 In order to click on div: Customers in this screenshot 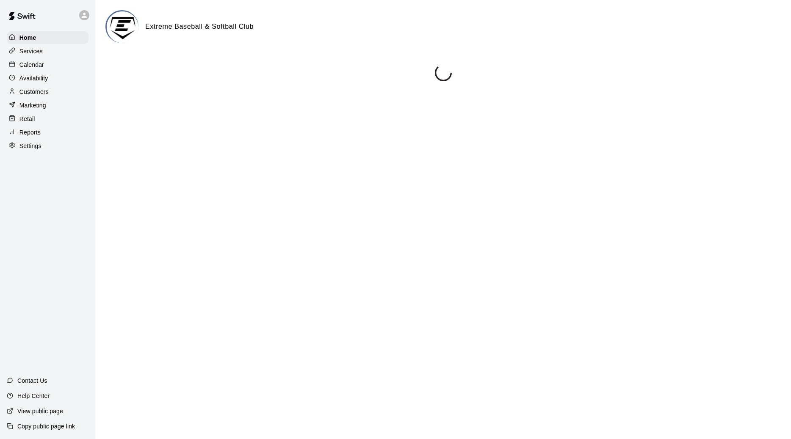, I will do `click(47, 92)`.